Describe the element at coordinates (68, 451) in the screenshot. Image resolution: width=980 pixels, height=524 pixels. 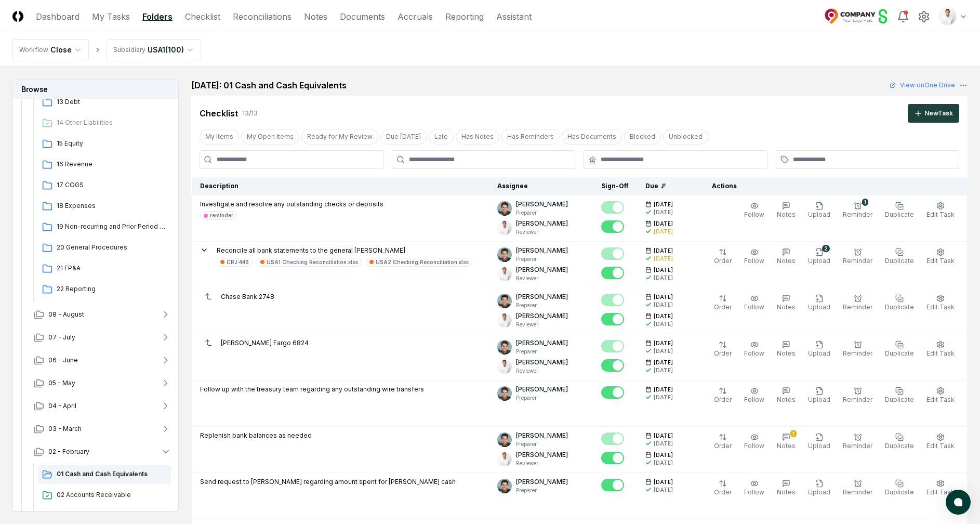
I see `span: 02 - February` at that location.